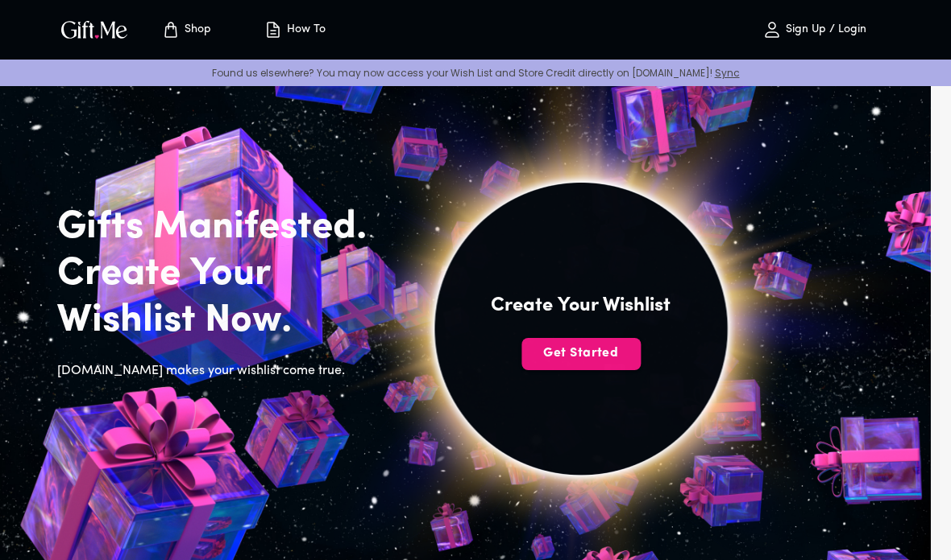 The height and width of the screenshot is (560, 951). What do you see at coordinates (273, 30) in the screenshot?
I see `img: how-to.svg` at bounding box center [273, 30].